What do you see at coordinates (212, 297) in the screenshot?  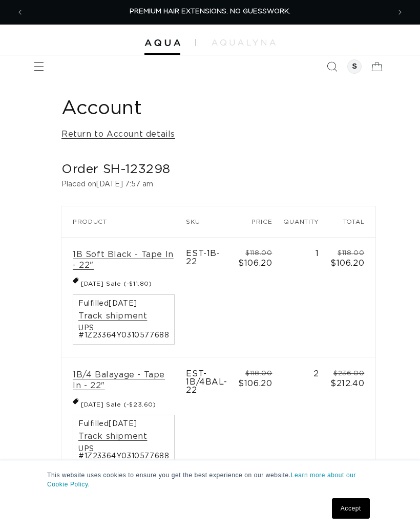 I see `td: EST-1B-22` at bounding box center [212, 297].